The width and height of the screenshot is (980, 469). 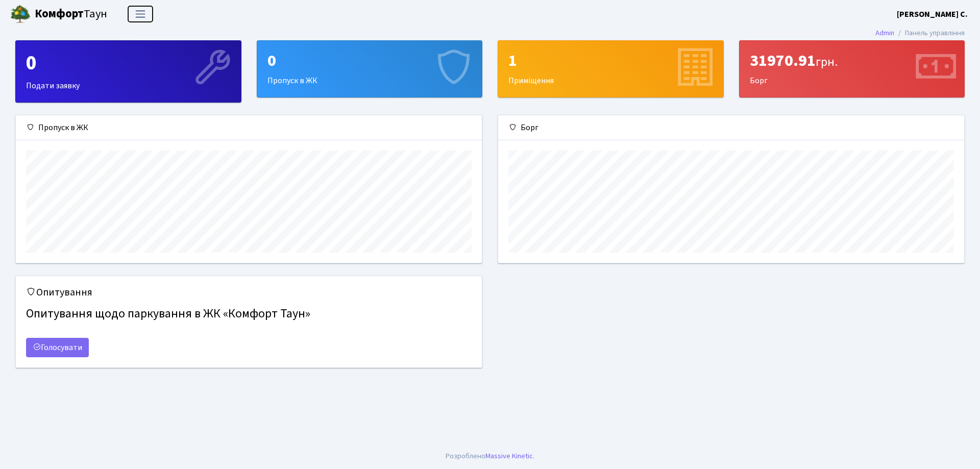 What do you see at coordinates (920, 34) in the screenshot?
I see `nav: breadcrumb` at bounding box center [920, 34].